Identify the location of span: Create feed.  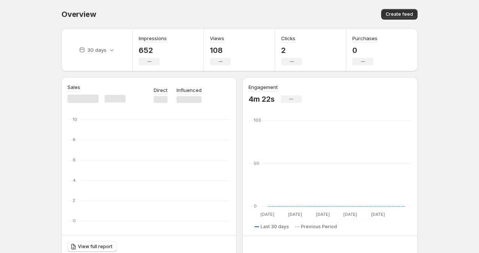
(399, 14).